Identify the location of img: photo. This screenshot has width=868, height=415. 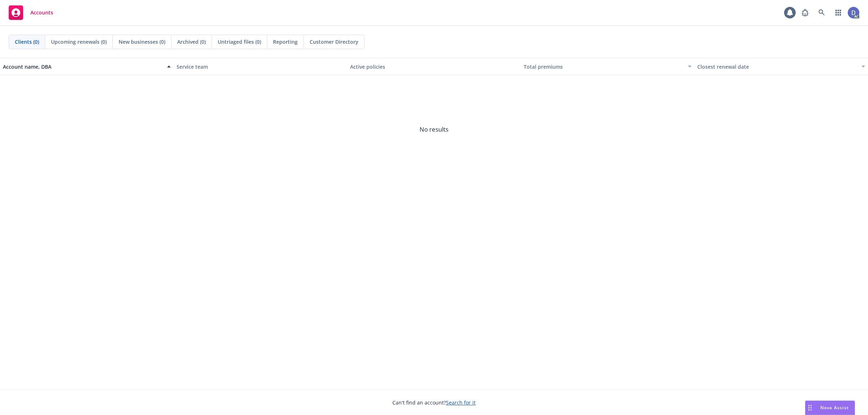
(853, 13).